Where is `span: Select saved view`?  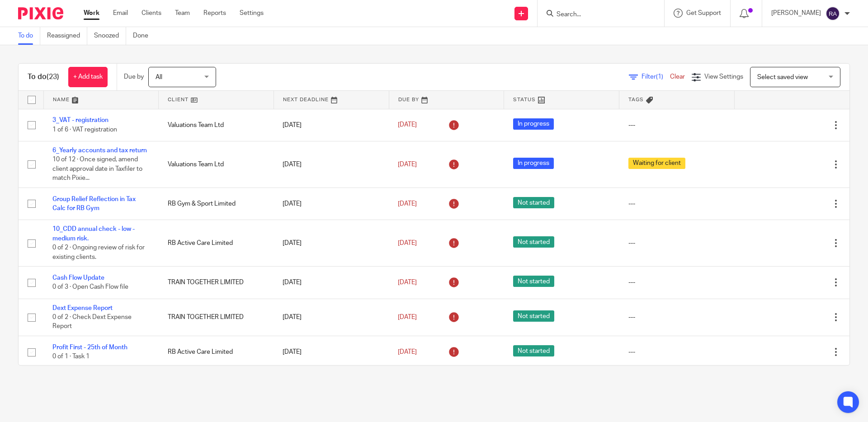 span: Select saved view is located at coordinates (783, 77).